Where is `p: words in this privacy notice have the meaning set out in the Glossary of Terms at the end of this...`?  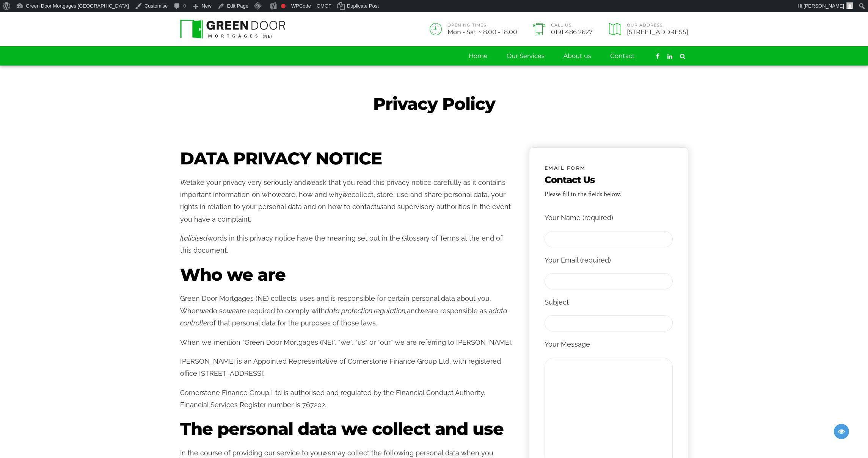
p: words in this privacy notice have the meaning set out in the Glossary of Terms at the end of this... is located at coordinates (347, 244).